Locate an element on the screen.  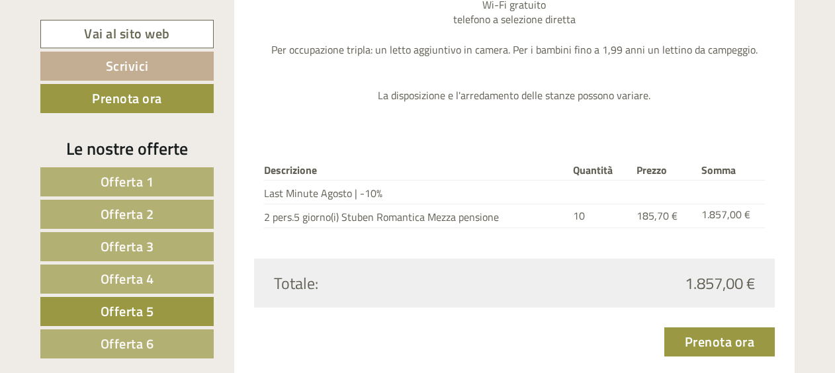
a: Vai al sito web is located at coordinates (127, 34).